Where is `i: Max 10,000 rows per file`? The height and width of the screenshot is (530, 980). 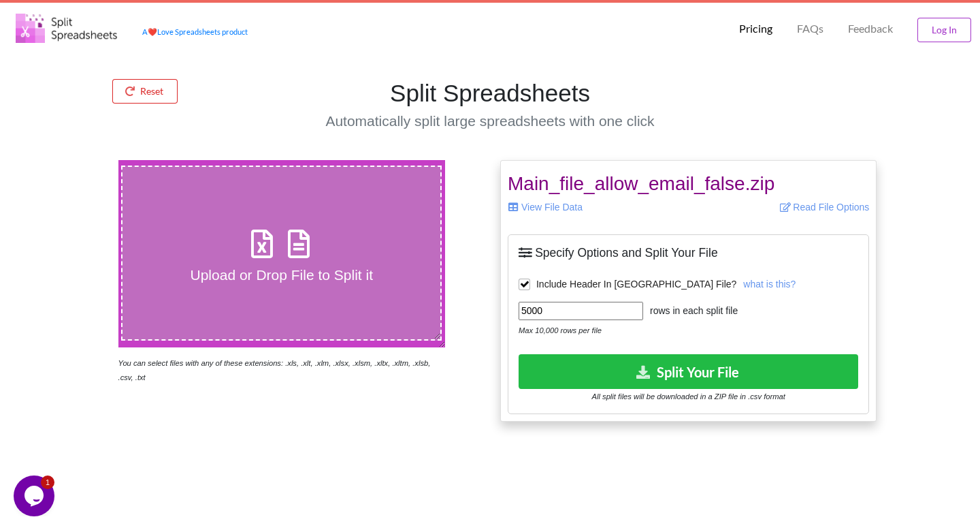 i: Max 10,000 rows per file is located at coordinates (560, 331).